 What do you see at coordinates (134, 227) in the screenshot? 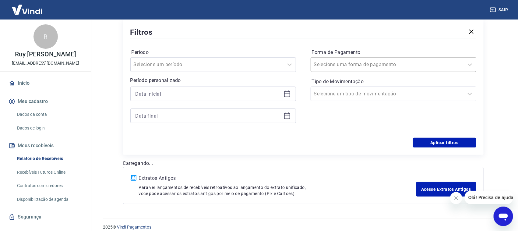
I see `a: Vindi Pagamentos` at bounding box center [134, 227].